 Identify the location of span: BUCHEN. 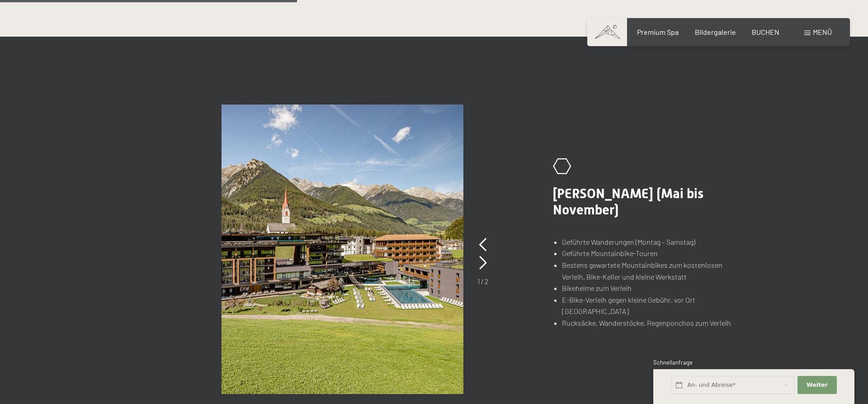
(765, 32).